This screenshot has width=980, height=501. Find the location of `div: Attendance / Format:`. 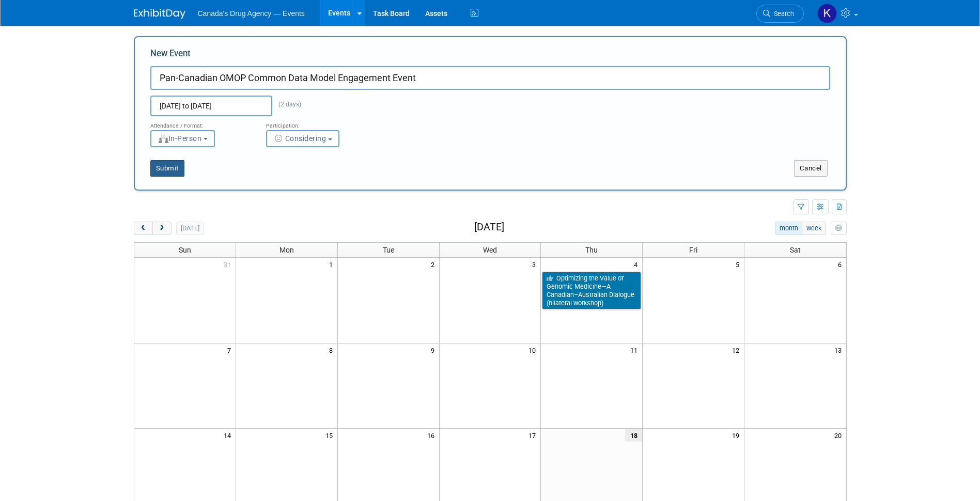

div: Attendance / Format: is located at coordinates (201, 123).